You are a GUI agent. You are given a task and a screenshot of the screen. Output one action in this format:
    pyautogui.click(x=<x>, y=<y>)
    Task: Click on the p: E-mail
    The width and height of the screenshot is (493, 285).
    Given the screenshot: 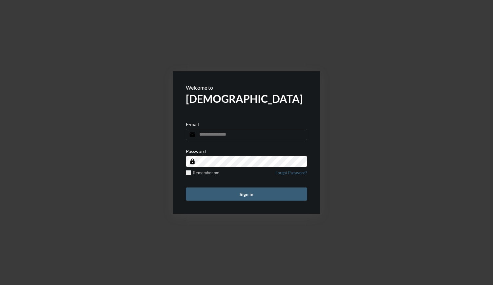 What is the action you would take?
    pyautogui.click(x=193, y=124)
    